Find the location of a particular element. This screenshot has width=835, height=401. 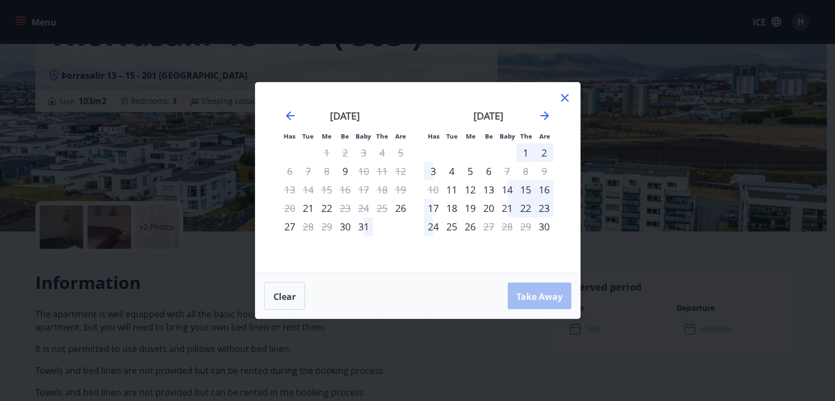

font: 7 is located at coordinates (507, 171).